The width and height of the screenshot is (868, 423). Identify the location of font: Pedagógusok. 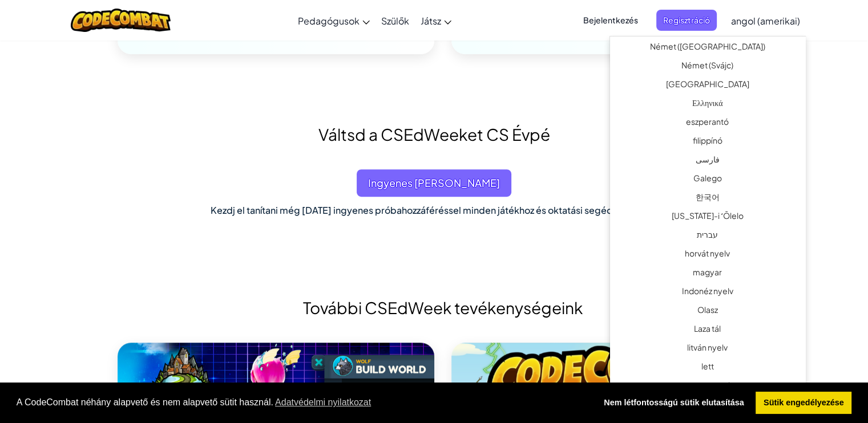
(328, 20).